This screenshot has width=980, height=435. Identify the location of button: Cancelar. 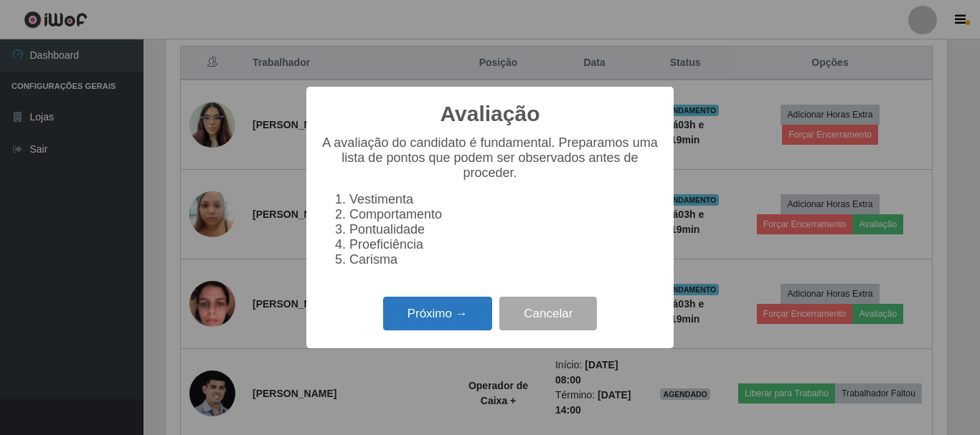
(548, 313).